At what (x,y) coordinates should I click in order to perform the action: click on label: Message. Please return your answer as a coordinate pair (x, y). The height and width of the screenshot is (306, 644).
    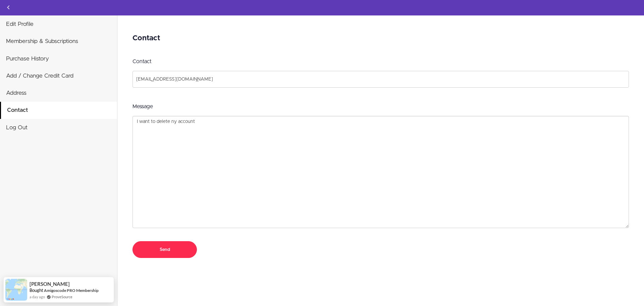
    Looking at the image, I should click on (142, 106).